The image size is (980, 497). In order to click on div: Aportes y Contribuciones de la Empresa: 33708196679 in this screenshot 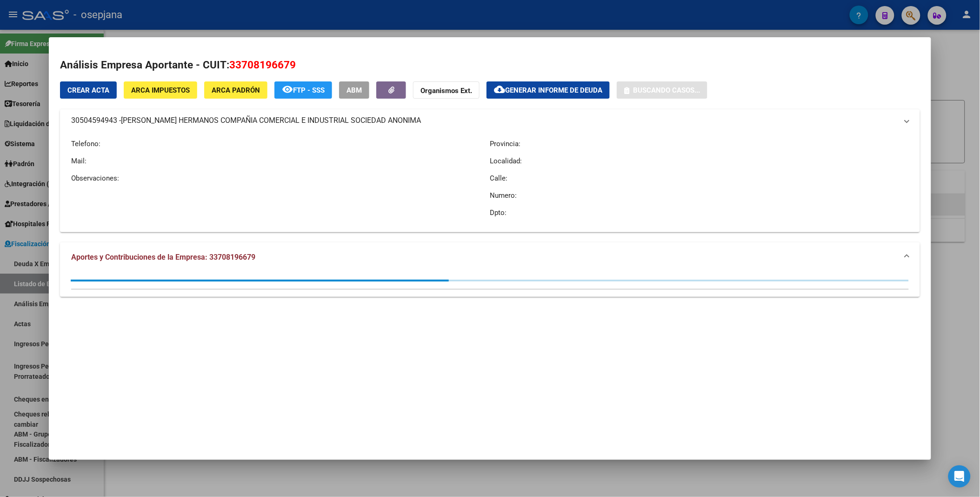, I will do `click(490, 285)`.